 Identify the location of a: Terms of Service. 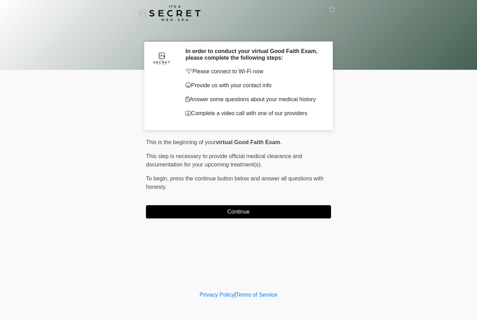
(256, 295).